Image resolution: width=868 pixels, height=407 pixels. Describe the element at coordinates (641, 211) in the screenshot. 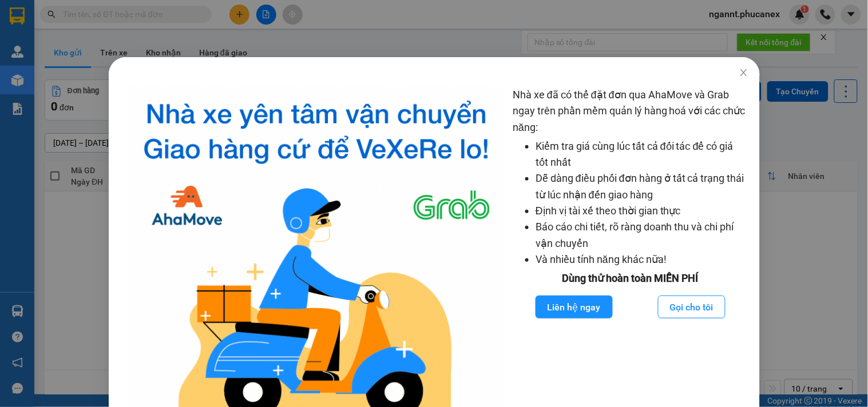

I see `li: Định vị tài xế theo thời gian thực` at that location.